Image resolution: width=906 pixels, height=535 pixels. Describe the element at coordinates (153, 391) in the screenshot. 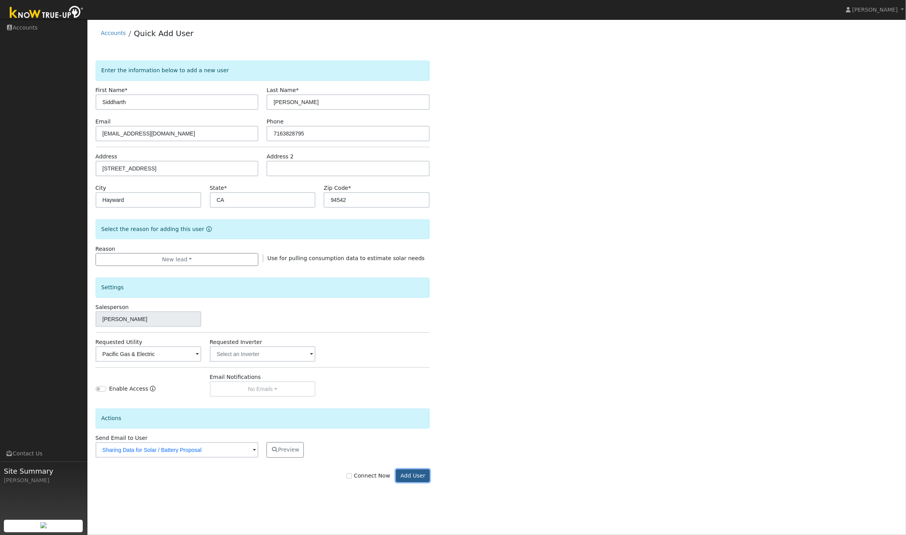

I see `a: Enable Access` at that location.